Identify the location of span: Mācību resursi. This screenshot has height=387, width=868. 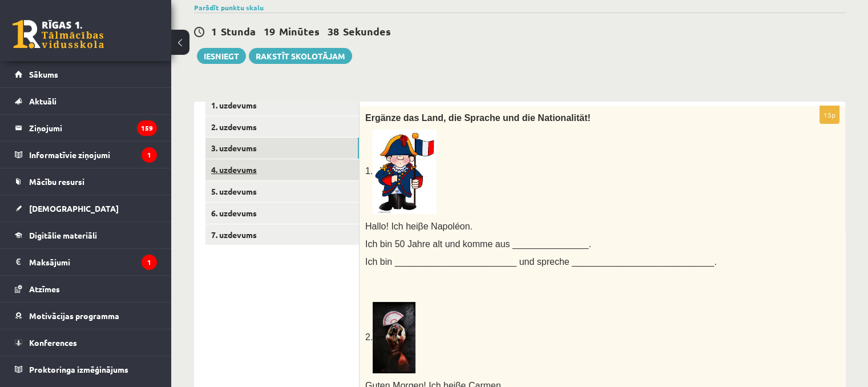
(57, 182).